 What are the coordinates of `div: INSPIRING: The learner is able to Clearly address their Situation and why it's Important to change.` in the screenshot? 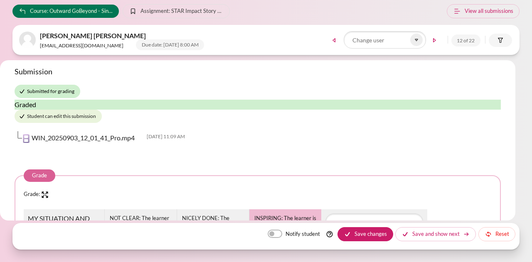 It's located at (285, 231).